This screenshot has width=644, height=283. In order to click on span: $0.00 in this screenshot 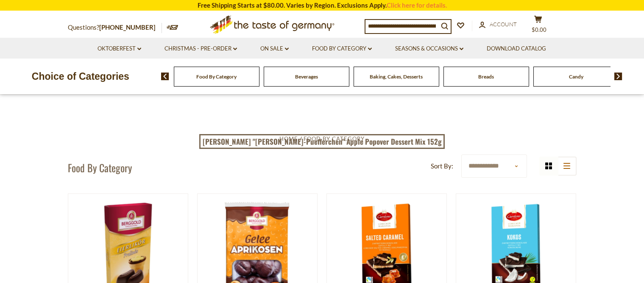, I will do `click(539, 29)`.